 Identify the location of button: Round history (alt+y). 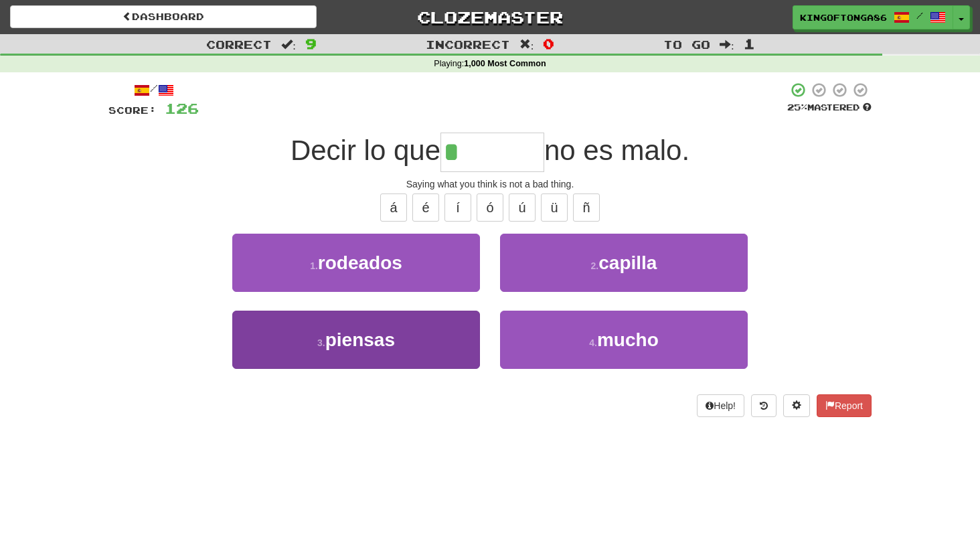
(764, 406).